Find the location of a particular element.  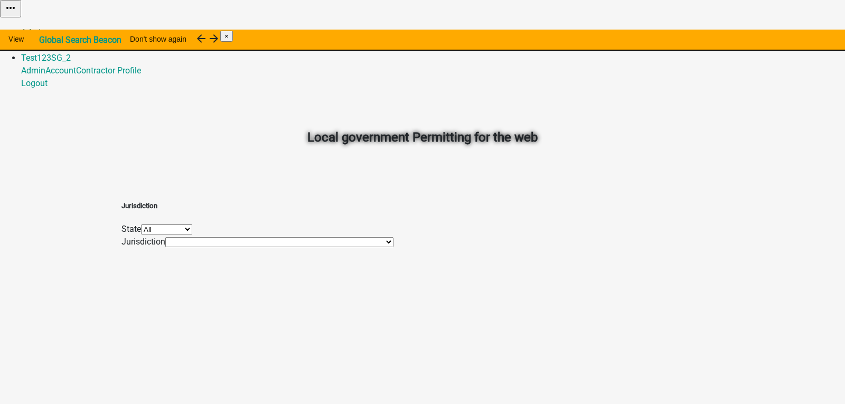

button: Close is located at coordinates (226, 36).